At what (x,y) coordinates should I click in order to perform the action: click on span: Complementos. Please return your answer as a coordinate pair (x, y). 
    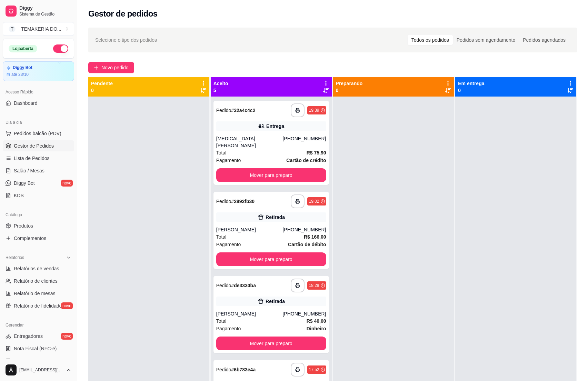
    Looking at the image, I should click on (30, 238).